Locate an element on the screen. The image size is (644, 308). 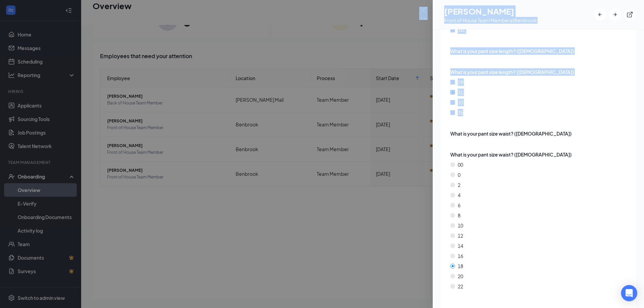
button: ArrowLeftNew is located at coordinates (600, 15).